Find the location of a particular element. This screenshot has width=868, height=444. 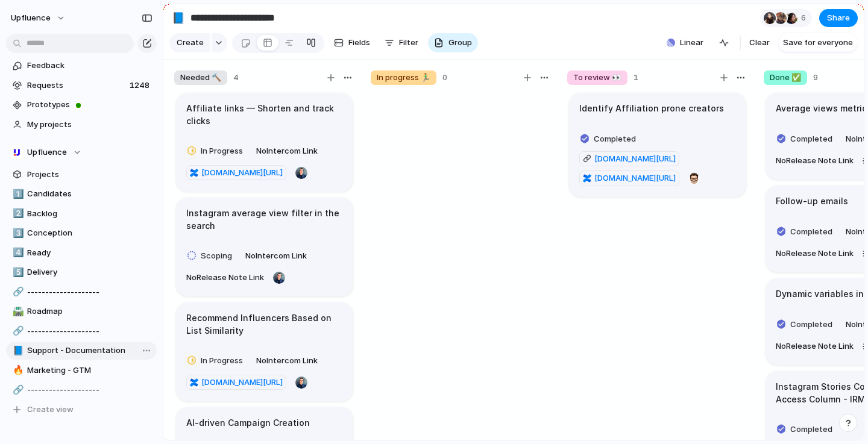

button: Group is located at coordinates (453, 43).